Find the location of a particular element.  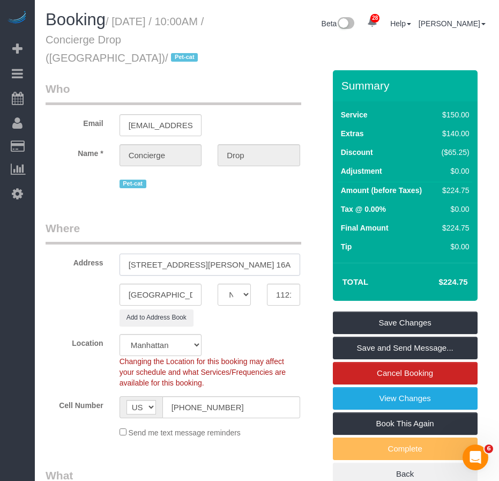

a: Save Changes is located at coordinates (405, 323).